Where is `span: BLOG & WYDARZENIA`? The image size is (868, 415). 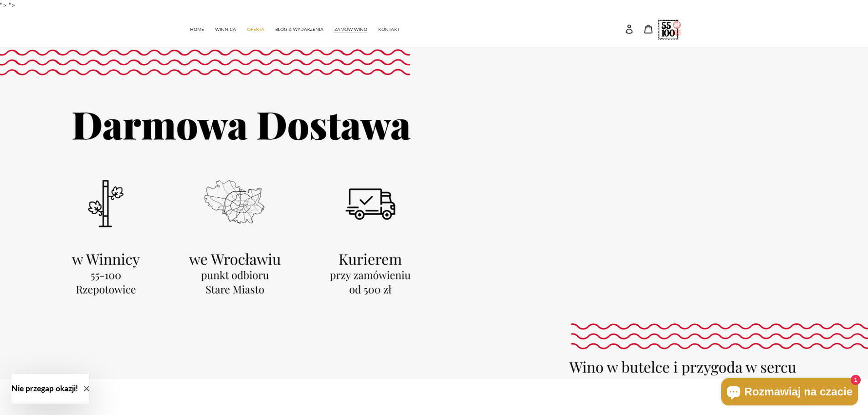 span: BLOG & WYDARZENIA is located at coordinates (299, 29).